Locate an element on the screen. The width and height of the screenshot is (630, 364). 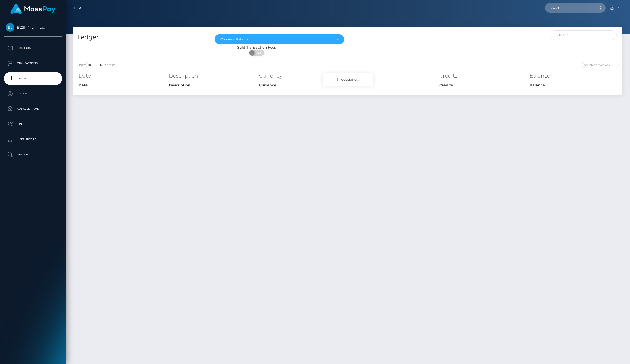
p: Cancellations is located at coordinates (33, 109).